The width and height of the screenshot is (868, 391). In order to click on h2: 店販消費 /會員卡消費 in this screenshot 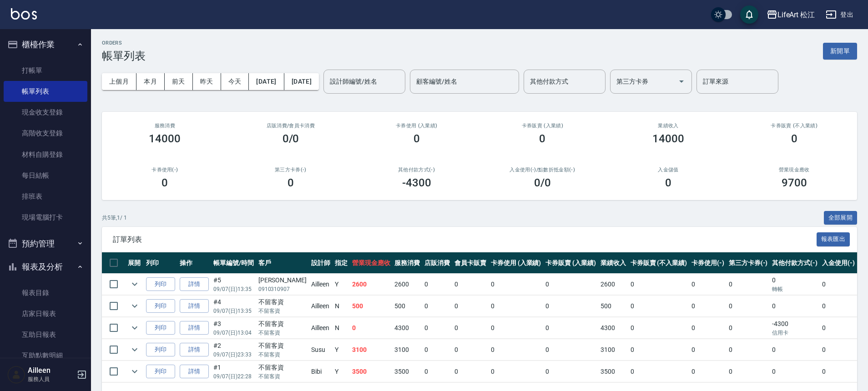, I will do `click(290, 125)`.